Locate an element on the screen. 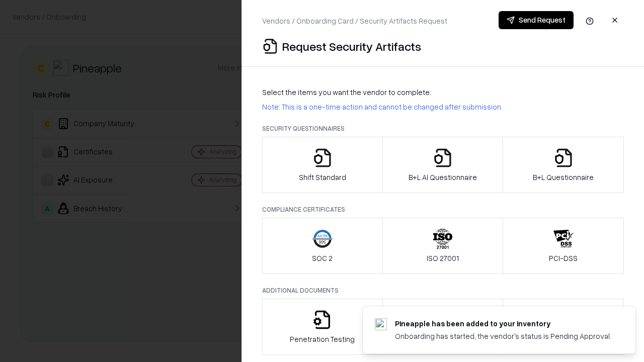 Image resolution: width=644 pixels, height=362 pixels. p: Select the items you want the vendor to complete: is located at coordinates (443, 92).